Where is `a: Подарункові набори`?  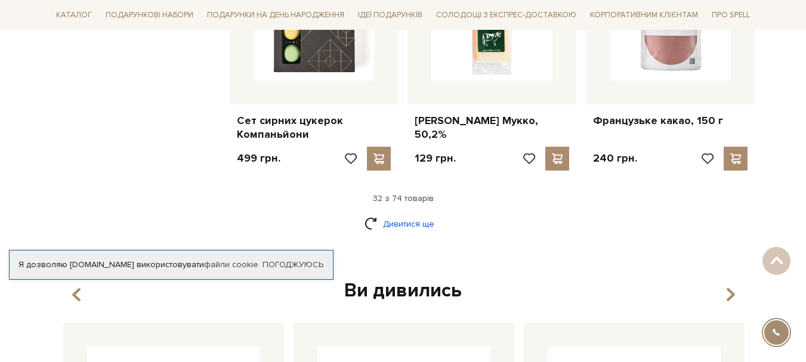 a: Подарункові набори is located at coordinates (149, 15).